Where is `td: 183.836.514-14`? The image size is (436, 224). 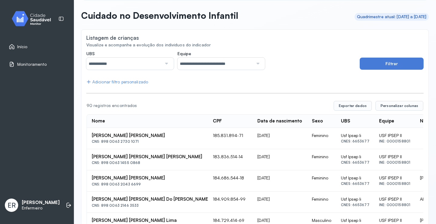
td: 183.836.514-14 is located at coordinates (230, 160).